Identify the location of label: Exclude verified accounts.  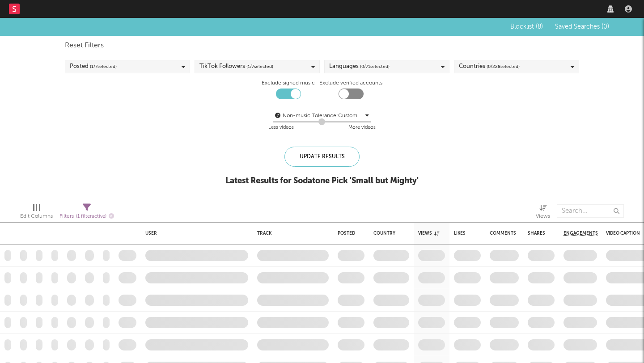
(350, 83).